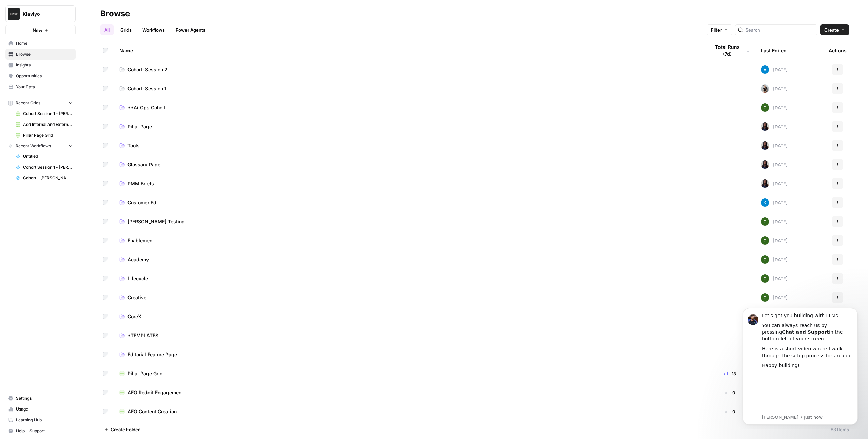 The height and width of the screenshot is (439, 868). What do you see at coordinates (44, 44) in the screenshot?
I see `span: Home` at bounding box center [44, 44].